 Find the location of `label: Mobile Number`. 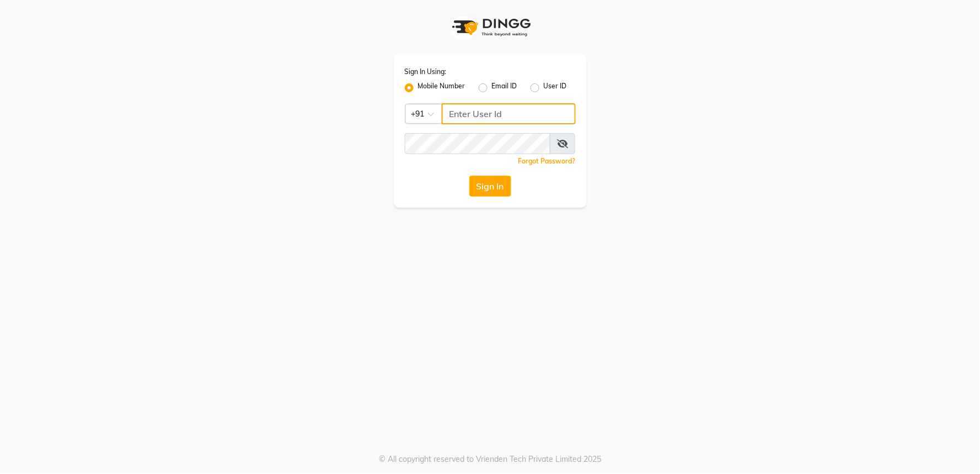

label: Mobile Number is located at coordinates (442, 88).